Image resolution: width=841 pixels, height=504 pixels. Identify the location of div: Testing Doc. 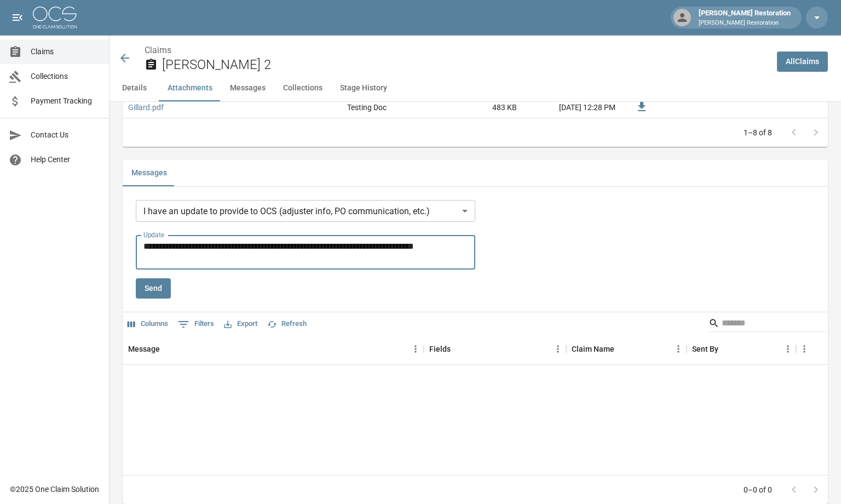
(367, 107).